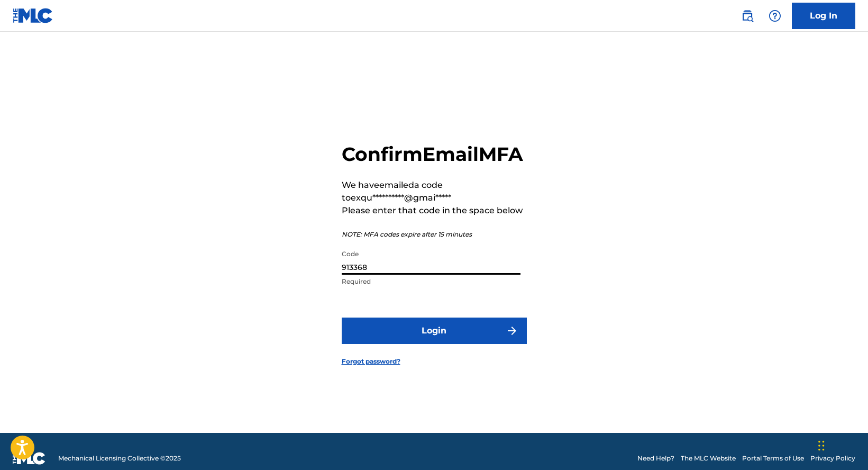 The height and width of the screenshot is (470, 868). Describe the element at coordinates (431, 281) in the screenshot. I see `p: Required` at that location.